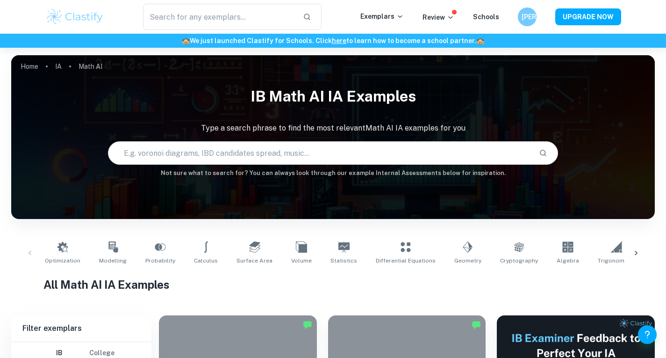 This screenshot has height=358, width=666. What do you see at coordinates (333, 128) in the screenshot?
I see `p: Type a search phrase to find the most relevant Math AI IA examples for you` at bounding box center [333, 128].